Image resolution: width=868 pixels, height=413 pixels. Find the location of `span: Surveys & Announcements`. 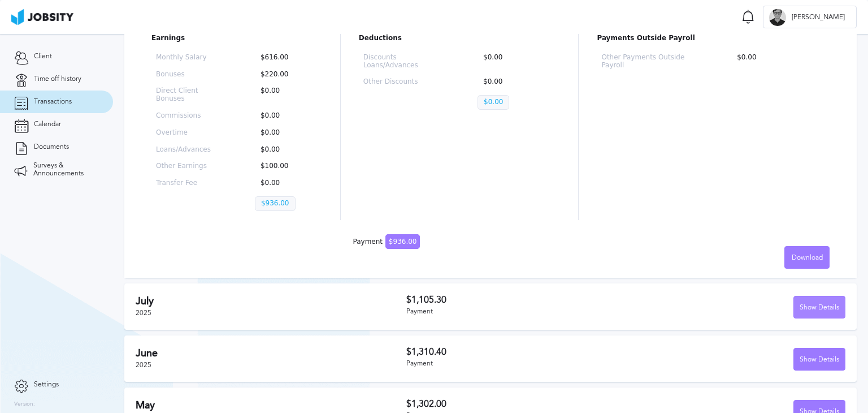

span: Surveys & Announcements is located at coordinates (66, 170).